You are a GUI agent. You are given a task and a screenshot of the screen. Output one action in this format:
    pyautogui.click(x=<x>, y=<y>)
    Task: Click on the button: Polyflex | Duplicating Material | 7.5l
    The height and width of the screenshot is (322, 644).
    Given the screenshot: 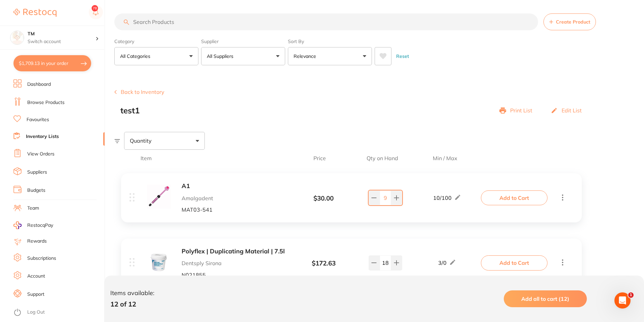 What is the action you would take?
    pyautogui.click(x=235, y=251)
    